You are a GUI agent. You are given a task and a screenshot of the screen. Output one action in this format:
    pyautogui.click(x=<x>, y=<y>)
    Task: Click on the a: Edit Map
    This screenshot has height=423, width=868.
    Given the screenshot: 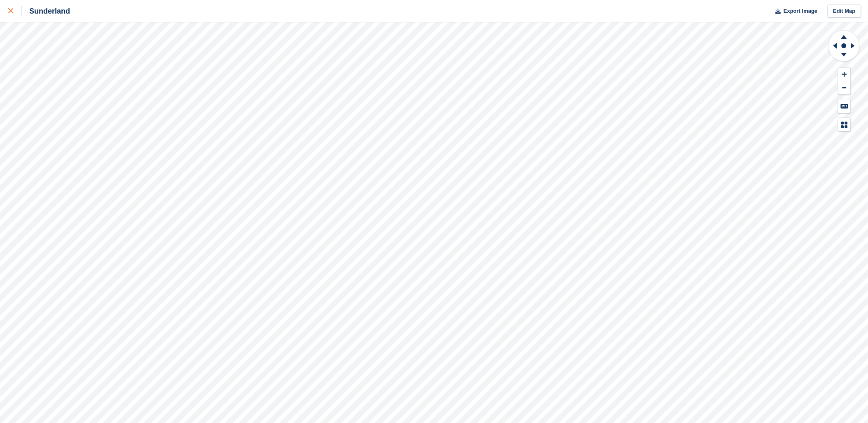 What is the action you would take?
    pyautogui.click(x=845, y=11)
    